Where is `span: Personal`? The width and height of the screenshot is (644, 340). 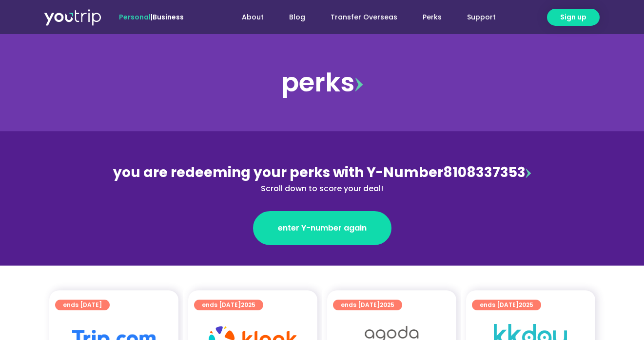
span: Personal is located at coordinates (134, 17).